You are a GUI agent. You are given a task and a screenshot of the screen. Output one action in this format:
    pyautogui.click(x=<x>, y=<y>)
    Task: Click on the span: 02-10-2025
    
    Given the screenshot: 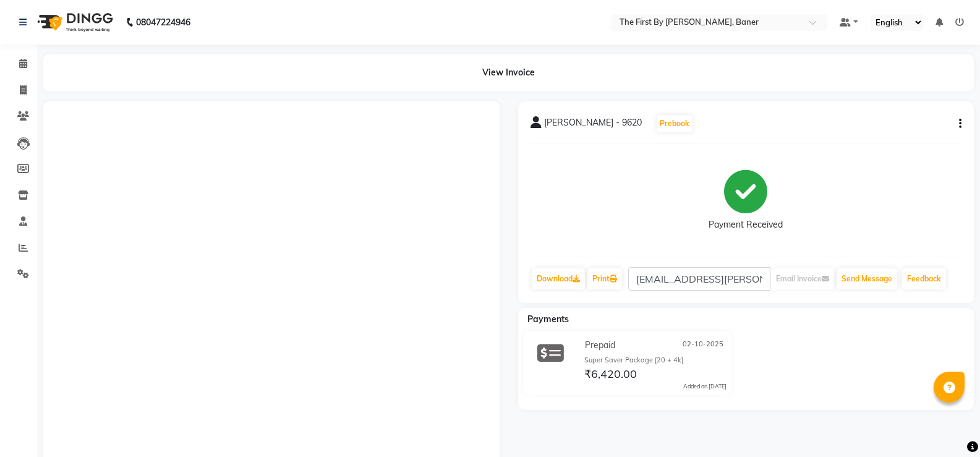 What is the action you would take?
    pyautogui.click(x=703, y=345)
    